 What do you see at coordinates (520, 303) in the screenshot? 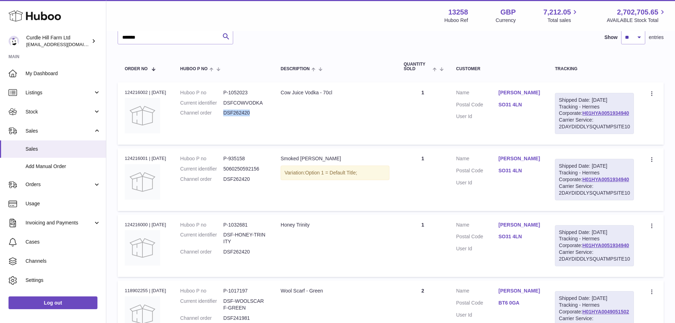
I see `a: BT6 0GA` at bounding box center [520, 303].